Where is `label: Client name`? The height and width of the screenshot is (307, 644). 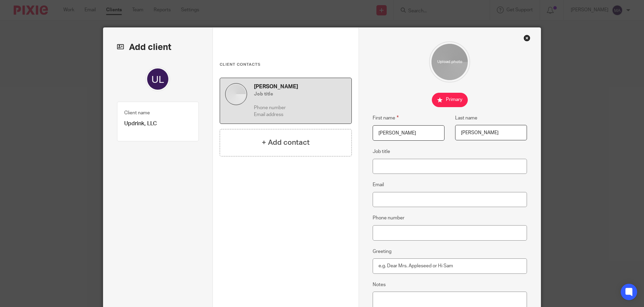 label: Client name is located at coordinates (137, 113).